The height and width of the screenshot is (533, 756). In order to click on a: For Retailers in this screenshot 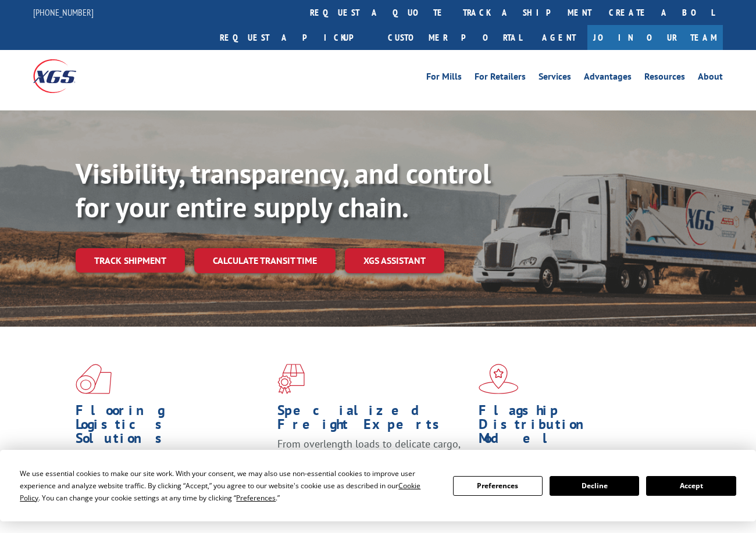, I will do `click(500, 78)`.